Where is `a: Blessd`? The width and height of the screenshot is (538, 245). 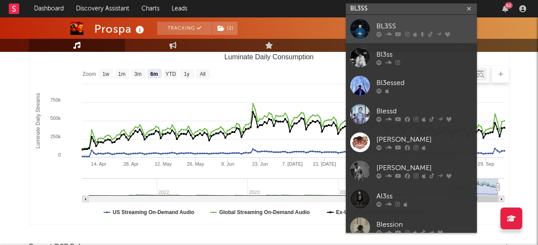
a: Blessd is located at coordinates (411, 114).